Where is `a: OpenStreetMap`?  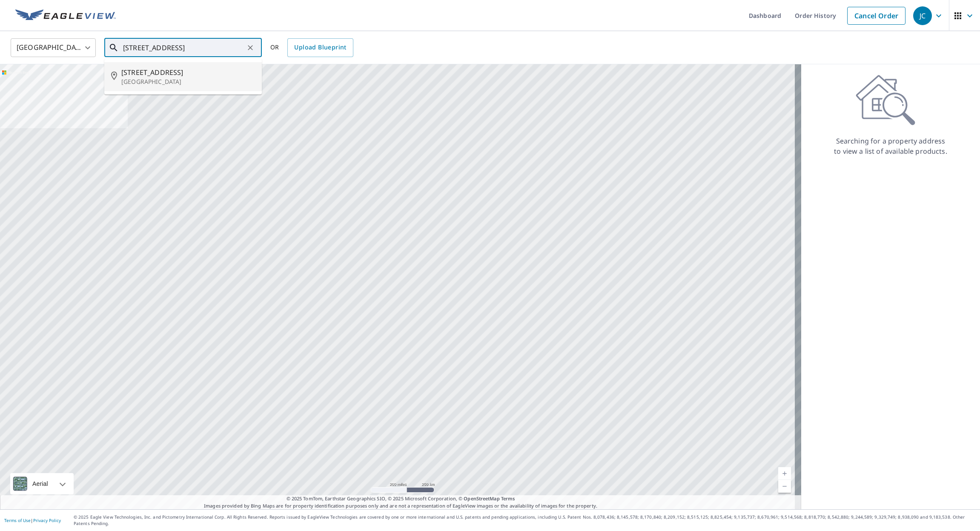 a: OpenStreetMap is located at coordinates (482, 498).